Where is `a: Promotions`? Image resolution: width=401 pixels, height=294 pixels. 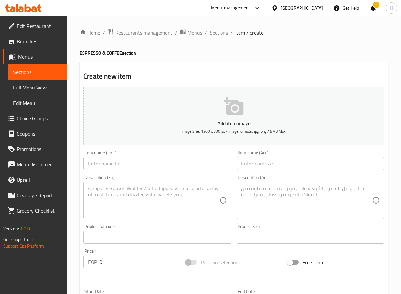 a: Promotions is located at coordinates (35, 149).